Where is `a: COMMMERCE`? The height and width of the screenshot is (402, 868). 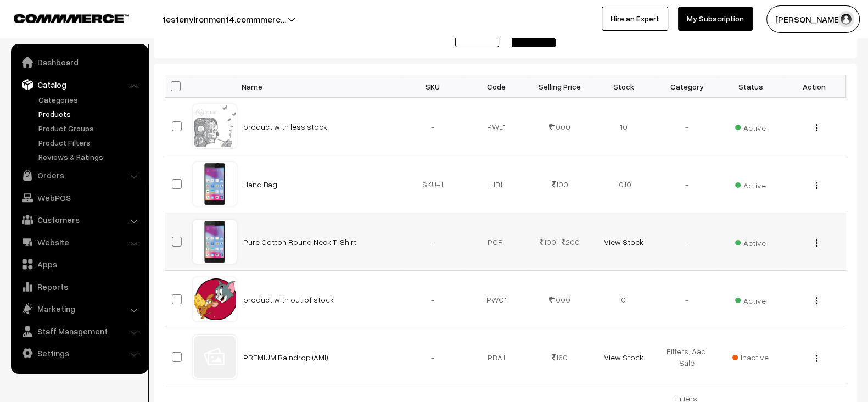
a: COMMMERCE is located at coordinates (61, 17).